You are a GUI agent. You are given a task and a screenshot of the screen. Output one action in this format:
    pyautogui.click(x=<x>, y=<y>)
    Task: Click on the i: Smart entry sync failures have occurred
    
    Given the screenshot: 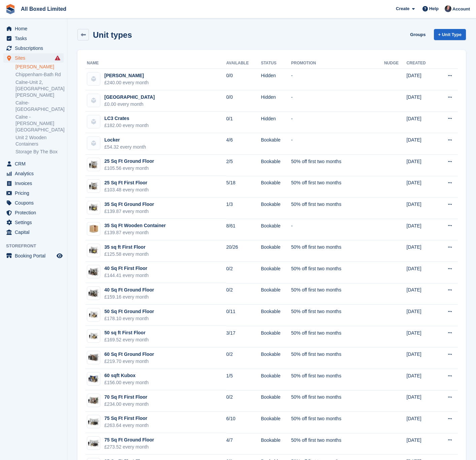 What is the action you would take?
    pyautogui.click(x=58, y=58)
    